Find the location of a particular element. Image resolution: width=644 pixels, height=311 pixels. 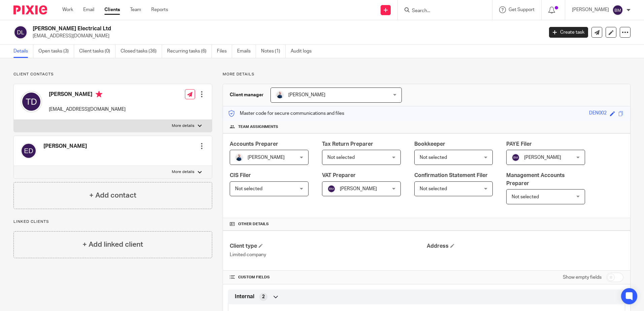

a: Reports is located at coordinates (160, 10).